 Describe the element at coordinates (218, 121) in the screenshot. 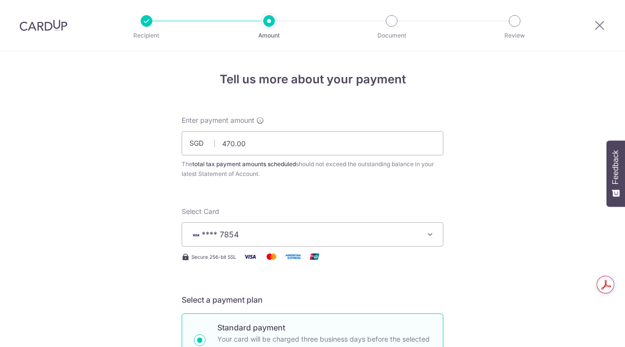

I see `span: Enter payment amount` at that location.